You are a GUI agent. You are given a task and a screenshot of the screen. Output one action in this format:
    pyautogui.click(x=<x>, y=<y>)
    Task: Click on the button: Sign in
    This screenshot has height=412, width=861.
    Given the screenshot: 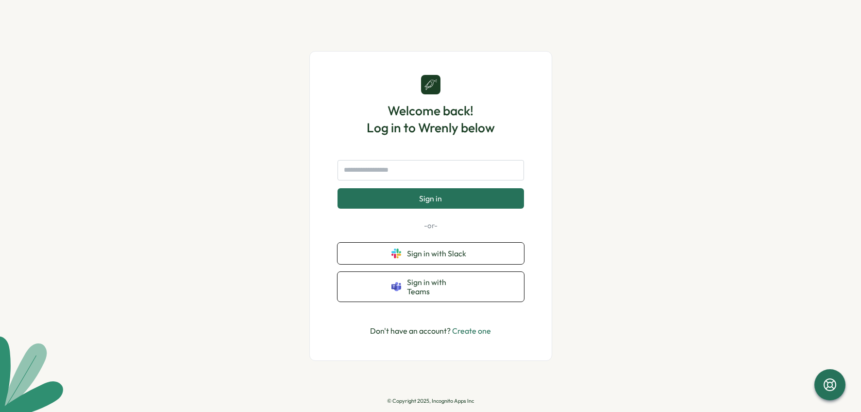 What is the action you would take?
    pyautogui.click(x=431, y=198)
    